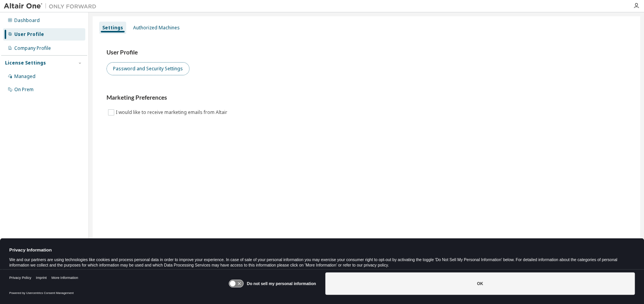 This screenshot has width=644, height=304. What do you see at coordinates (24, 90) in the screenshot?
I see `div: On Prem` at bounding box center [24, 90].